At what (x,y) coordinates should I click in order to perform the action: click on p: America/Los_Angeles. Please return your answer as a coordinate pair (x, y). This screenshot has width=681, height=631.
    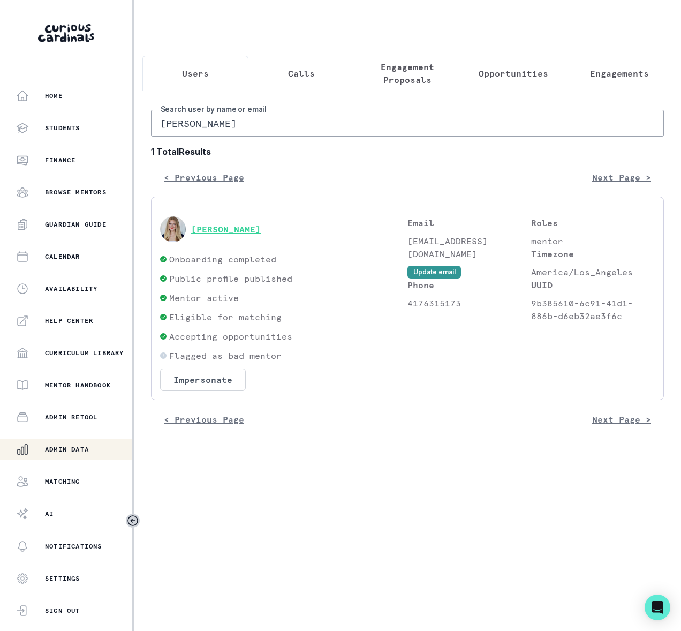
    Looking at the image, I should click on (593, 272).